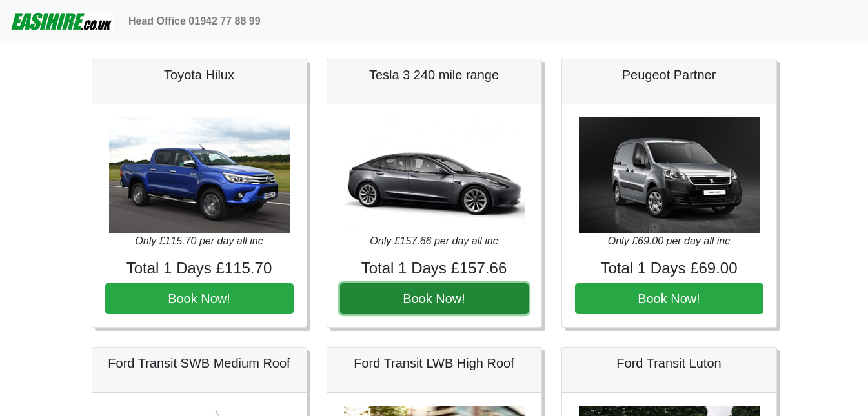  What do you see at coordinates (669, 268) in the screenshot?
I see `h4: Total 1 Days £69.00` at bounding box center [669, 268].